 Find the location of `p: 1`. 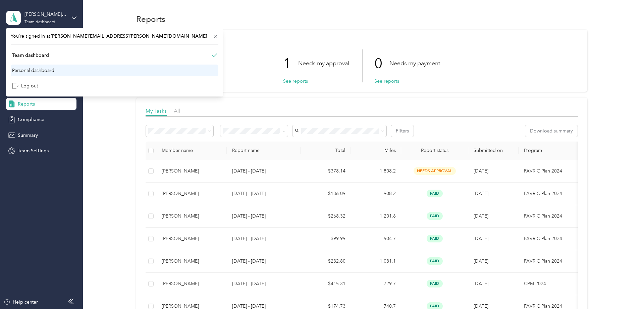

p: 1 is located at coordinates (290, 63).